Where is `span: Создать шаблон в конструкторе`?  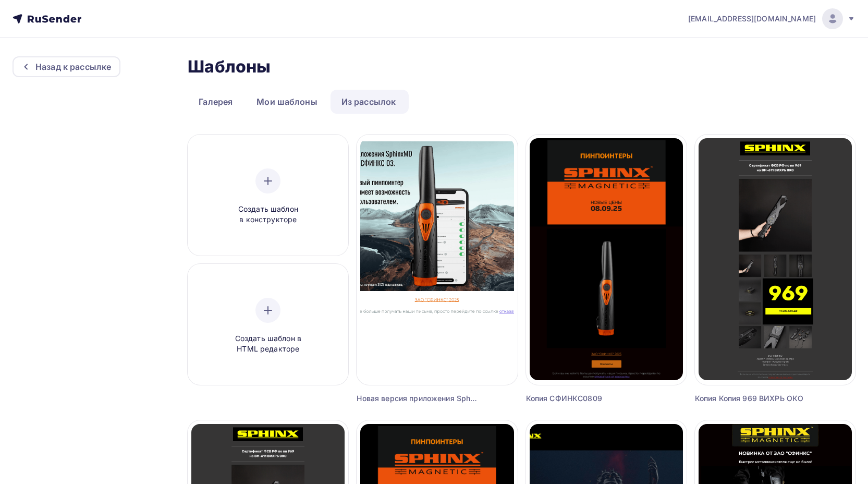
span: Создать шаблон в конструкторе is located at coordinates (268, 214).